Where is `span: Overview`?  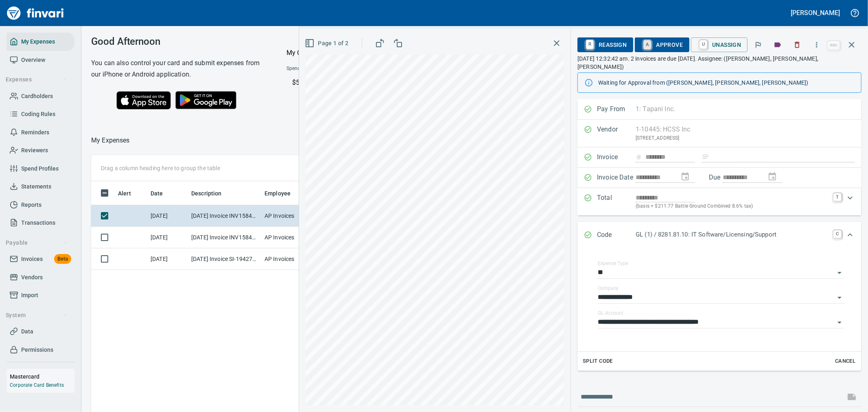 span: Overview is located at coordinates (33, 60).